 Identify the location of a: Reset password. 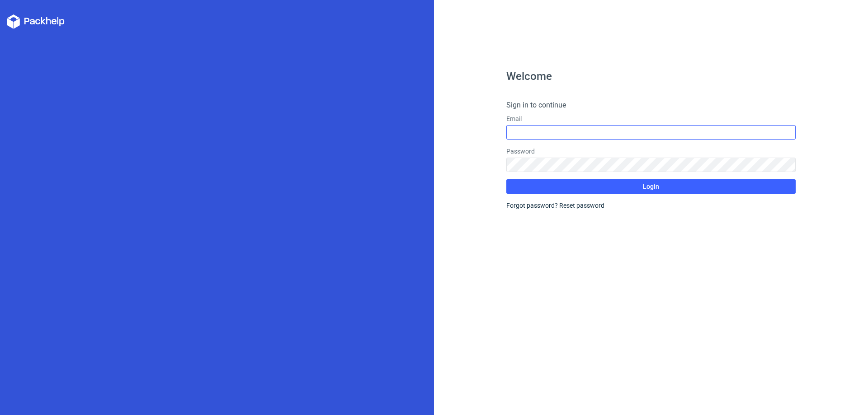
(582, 206).